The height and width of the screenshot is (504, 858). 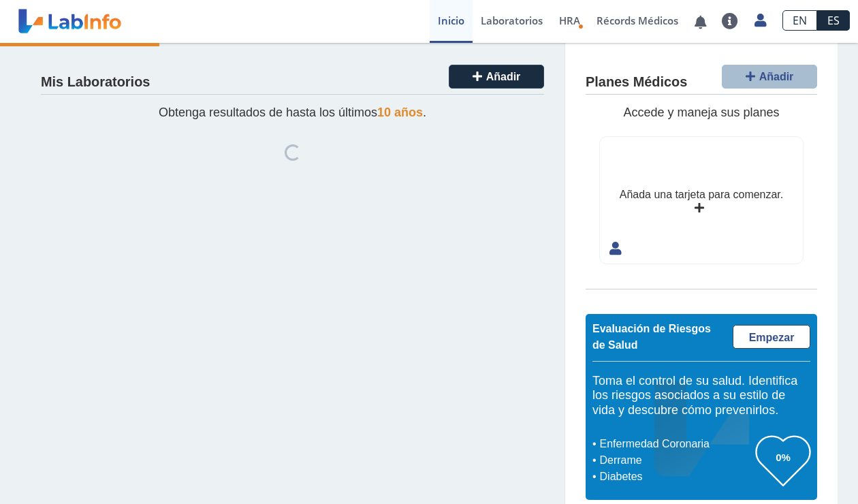 I want to click on li: Derrame, so click(x=676, y=461).